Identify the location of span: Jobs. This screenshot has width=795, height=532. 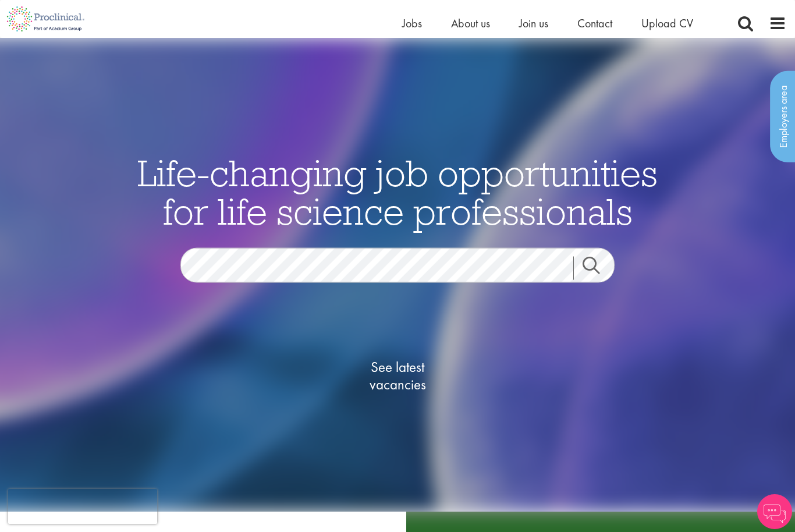
(412, 23).